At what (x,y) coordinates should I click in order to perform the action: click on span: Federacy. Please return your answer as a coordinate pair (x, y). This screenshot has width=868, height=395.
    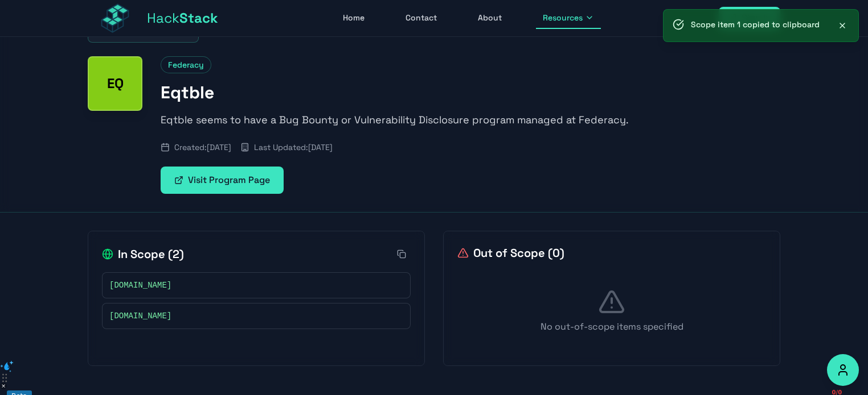
    Looking at the image, I should click on (186, 65).